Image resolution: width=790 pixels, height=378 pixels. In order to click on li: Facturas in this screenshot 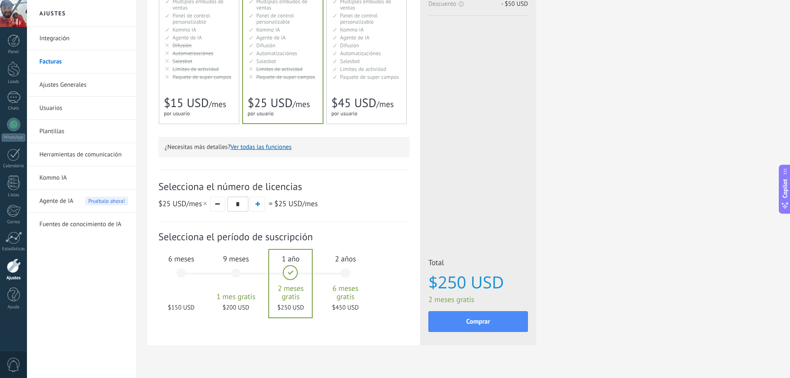, I will do `click(82, 62)`.